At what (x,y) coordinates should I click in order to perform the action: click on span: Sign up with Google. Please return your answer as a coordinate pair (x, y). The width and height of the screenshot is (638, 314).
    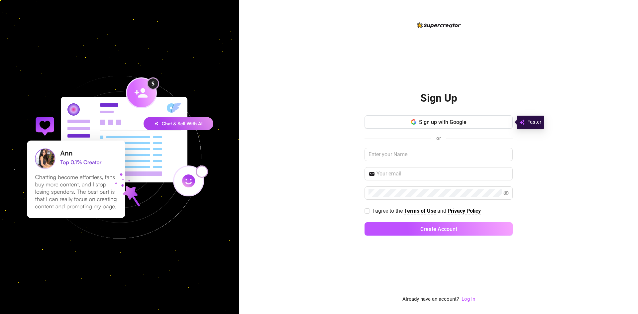
    Looking at the image, I should click on (443, 122).